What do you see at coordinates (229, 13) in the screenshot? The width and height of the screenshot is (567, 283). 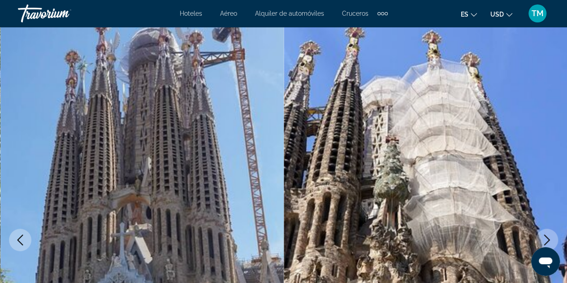 I see `span: Aéreo` at bounding box center [229, 13].